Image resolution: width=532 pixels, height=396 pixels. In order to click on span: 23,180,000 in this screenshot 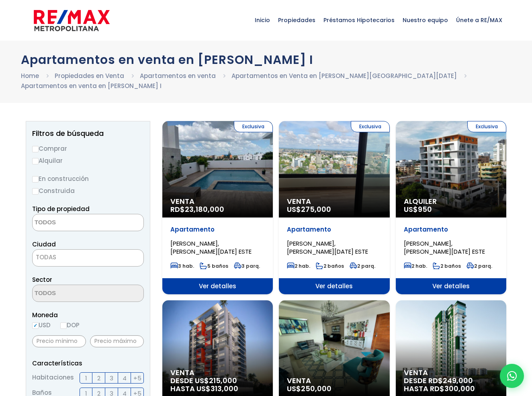, I will do `click(204, 209)`.